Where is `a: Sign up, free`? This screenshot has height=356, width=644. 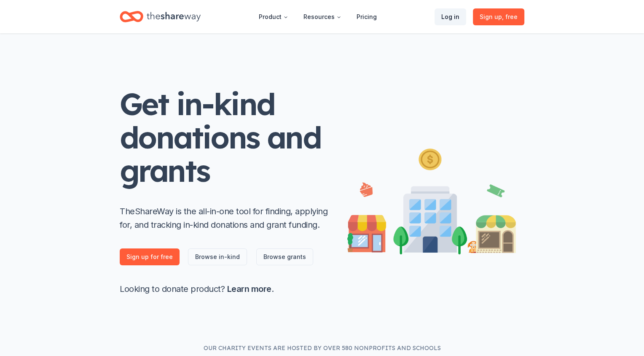
a: Sign up, free is located at coordinates (499, 17).